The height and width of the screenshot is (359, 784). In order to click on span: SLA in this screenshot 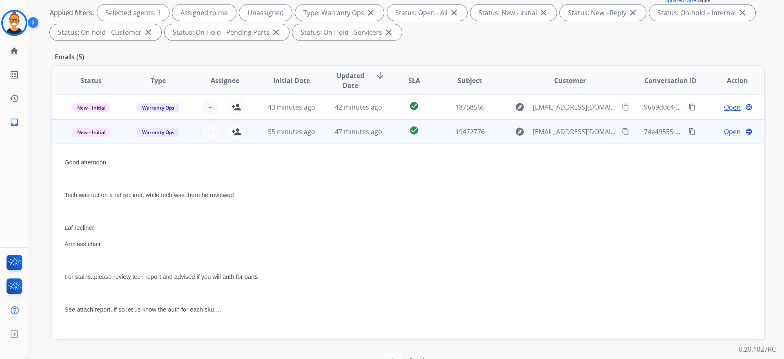, I will do `click(414, 80)`.